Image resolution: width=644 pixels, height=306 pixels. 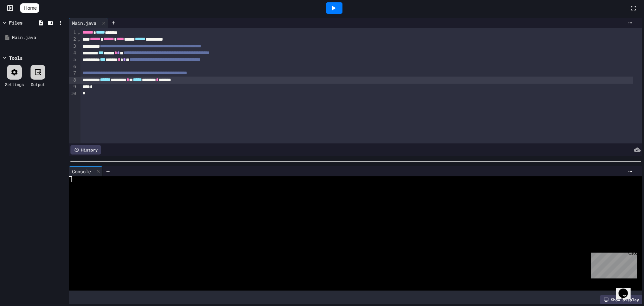 I want to click on div: 10, so click(x=73, y=93).